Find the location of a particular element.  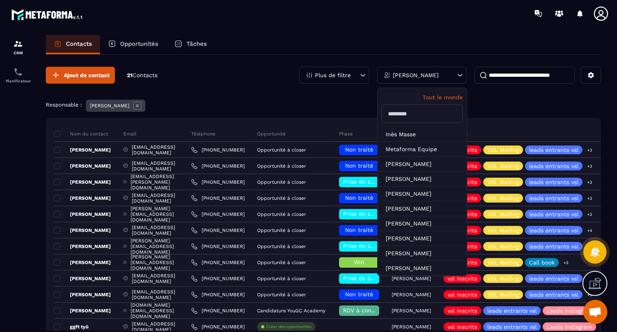

p: Leads Instagram is located at coordinates (569, 327).